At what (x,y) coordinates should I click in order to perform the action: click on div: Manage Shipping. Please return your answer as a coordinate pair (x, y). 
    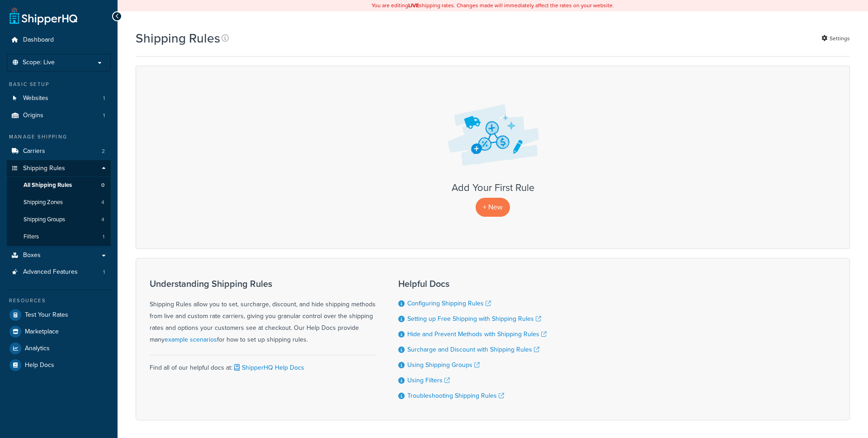
    Looking at the image, I should click on (59, 137).